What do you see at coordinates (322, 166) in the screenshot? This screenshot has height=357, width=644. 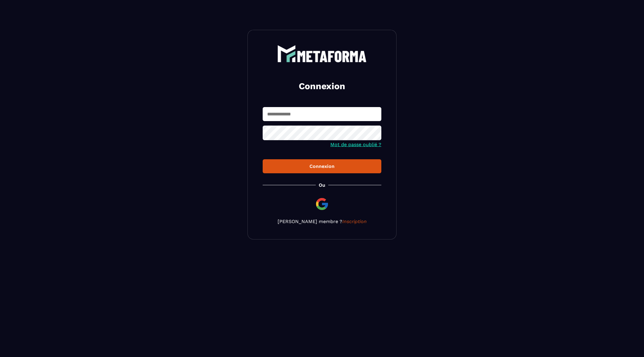 I see `div: Connexion` at bounding box center [322, 166].